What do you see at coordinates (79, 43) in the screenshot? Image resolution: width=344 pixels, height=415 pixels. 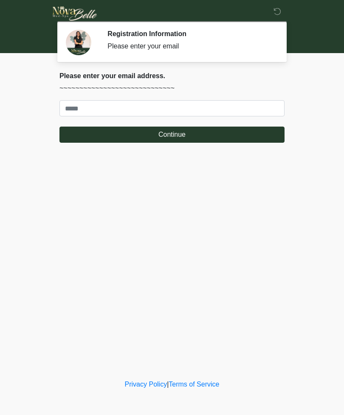 I see `img: Agent Avatar` at bounding box center [79, 43].